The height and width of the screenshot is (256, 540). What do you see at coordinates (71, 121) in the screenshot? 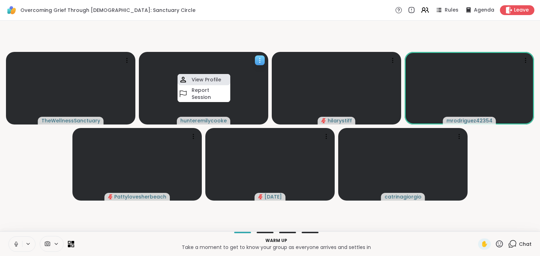
I see `span: TheWellnessSanctuary` at bounding box center [71, 121].